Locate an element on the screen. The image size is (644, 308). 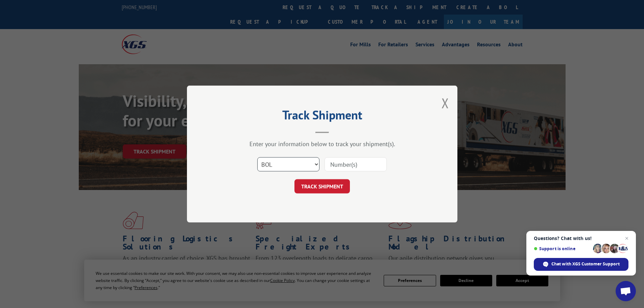
span: Close chat is located at coordinates (627, 238).